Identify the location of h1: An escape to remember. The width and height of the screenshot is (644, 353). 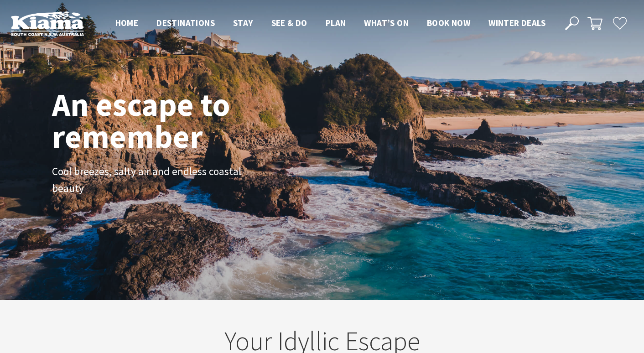
(178, 120).